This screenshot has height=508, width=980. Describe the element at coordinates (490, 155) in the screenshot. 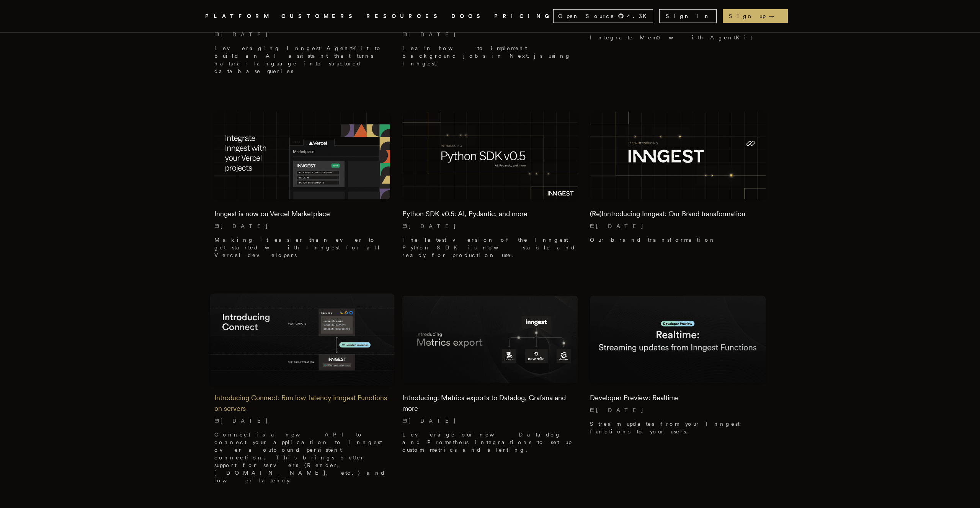

I see `img: Featured image for Python SDK v0.5: AI, Pydantic, and more blog post` at that location.